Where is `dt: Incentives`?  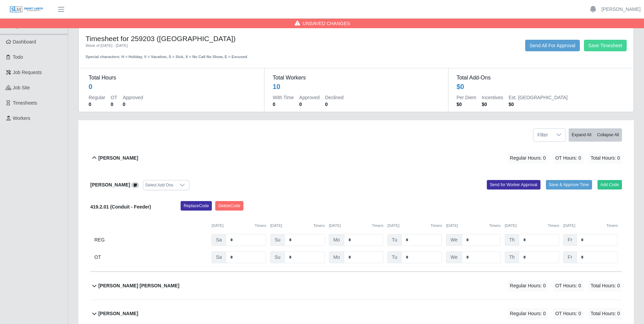 dt: Incentives is located at coordinates (492, 97).